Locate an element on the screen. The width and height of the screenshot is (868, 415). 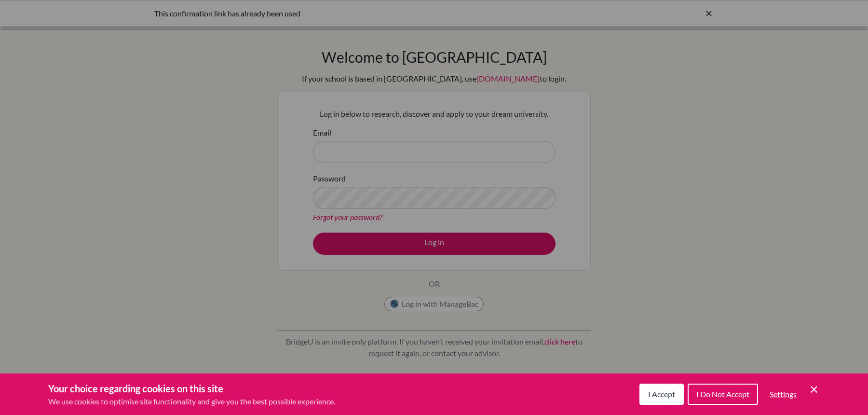
button: I Accept is located at coordinates (662, 394).